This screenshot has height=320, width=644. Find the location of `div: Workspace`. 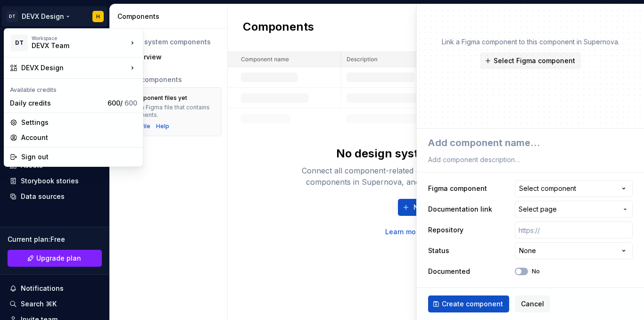

div: Workspace is located at coordinates (80, 38).